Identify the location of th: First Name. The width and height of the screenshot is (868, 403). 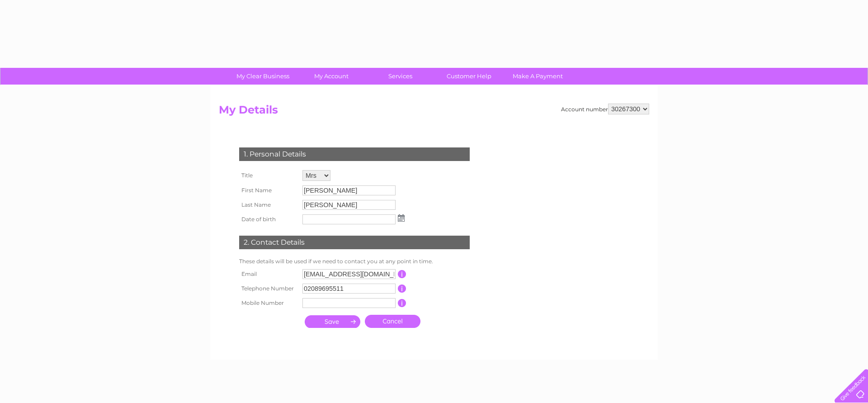
(268, 190).